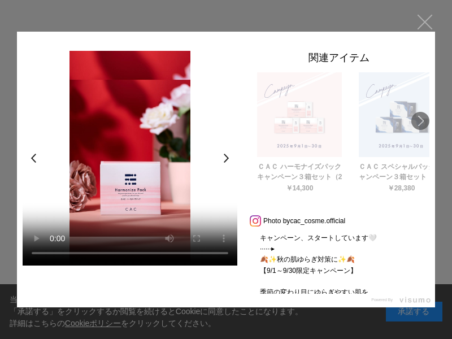 The height and width of the screenshot is (339, 452). Describe the element at coordinates (300, 188) in the screenshot. I see `div: ￥14,300` at that location.